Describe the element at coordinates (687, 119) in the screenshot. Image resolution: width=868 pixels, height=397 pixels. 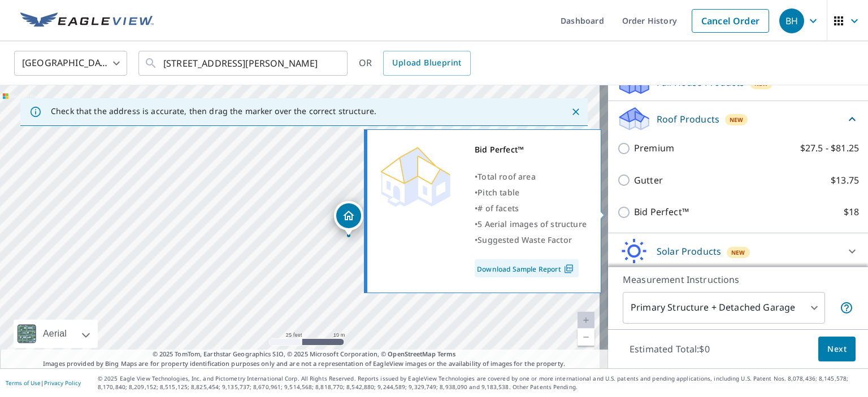
I see `p: Roof Products` at that location.